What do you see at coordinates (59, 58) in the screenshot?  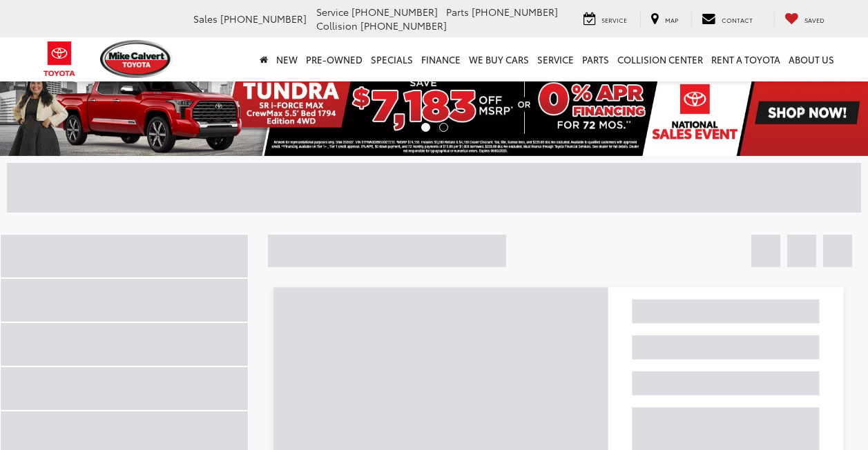 I see `img: Toyota` at bounding box center [59, 58].